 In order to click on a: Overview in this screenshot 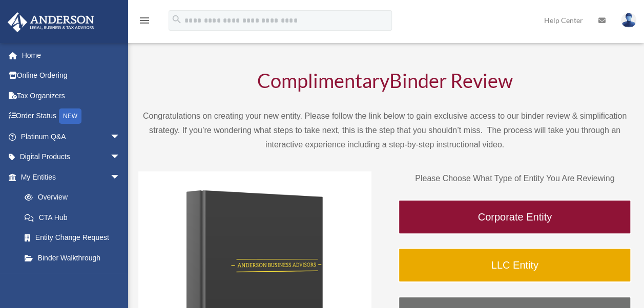, I will do `click(75, 198)`.